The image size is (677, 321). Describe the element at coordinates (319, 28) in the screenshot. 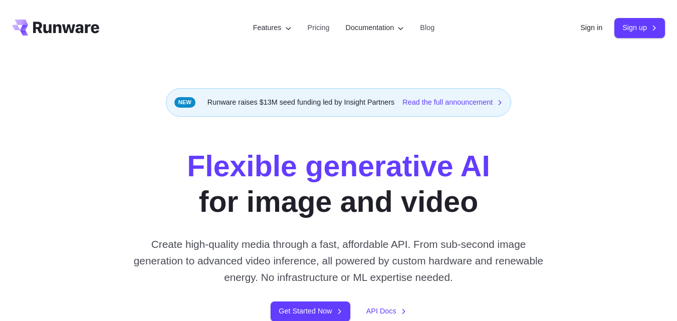

I see `a: Pricing` at that location.